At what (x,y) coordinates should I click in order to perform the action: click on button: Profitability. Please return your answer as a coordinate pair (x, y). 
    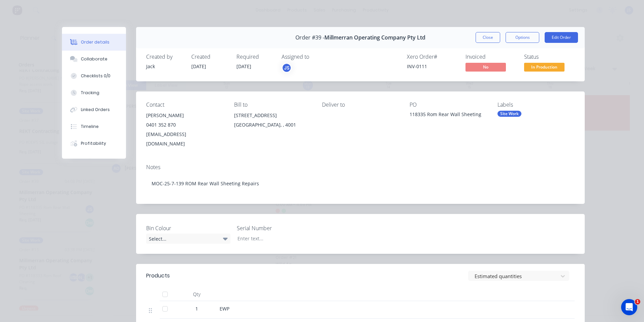
    Looking at the image, I should click on (94, 143).